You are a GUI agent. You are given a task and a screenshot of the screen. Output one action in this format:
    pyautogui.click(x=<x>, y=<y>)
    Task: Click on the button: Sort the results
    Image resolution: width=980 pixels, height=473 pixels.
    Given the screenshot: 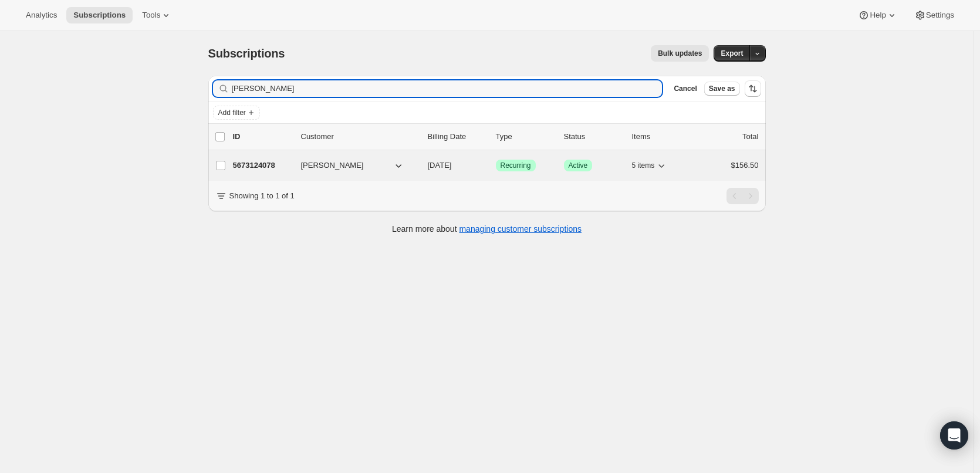 What is the action you would take?
    pyautogui.click(x=753, y=89)
    